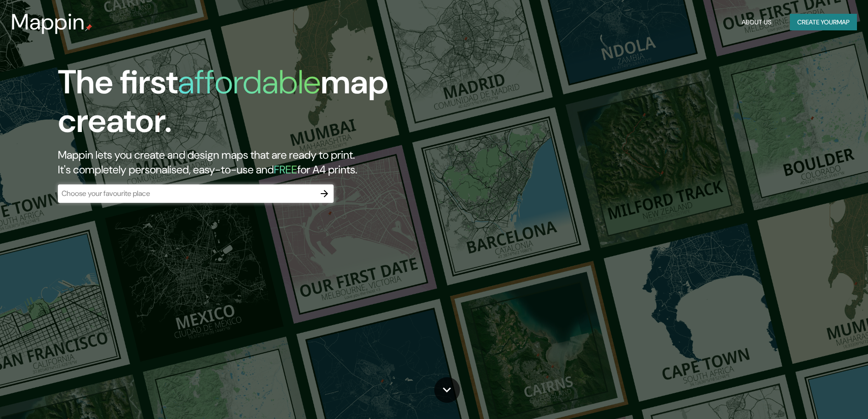  What do you see at coordinates (48, 22) in the screenshot?
I see `h3: Mappin` at bounding box center [48, 22].